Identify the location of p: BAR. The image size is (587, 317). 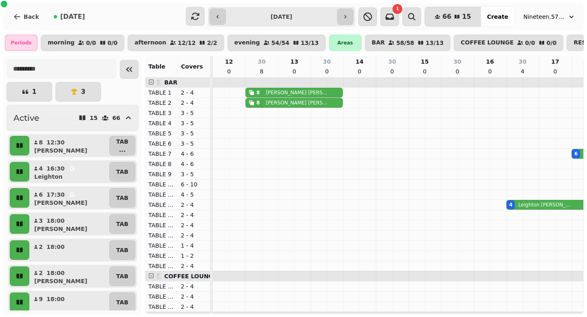
(378, 43).